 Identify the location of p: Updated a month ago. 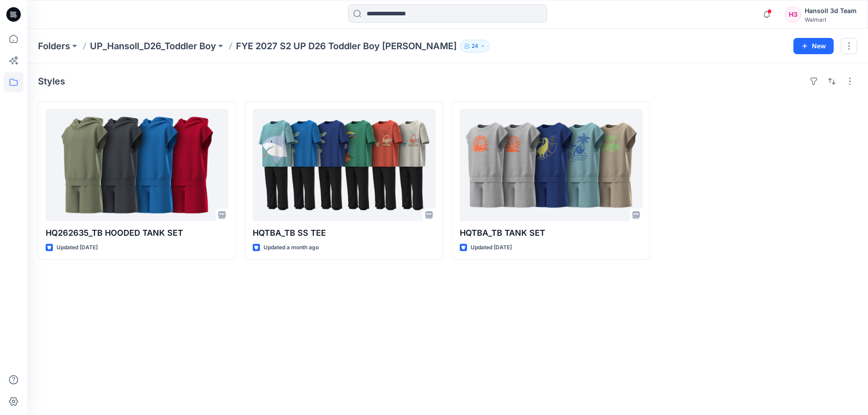
(291, 248).